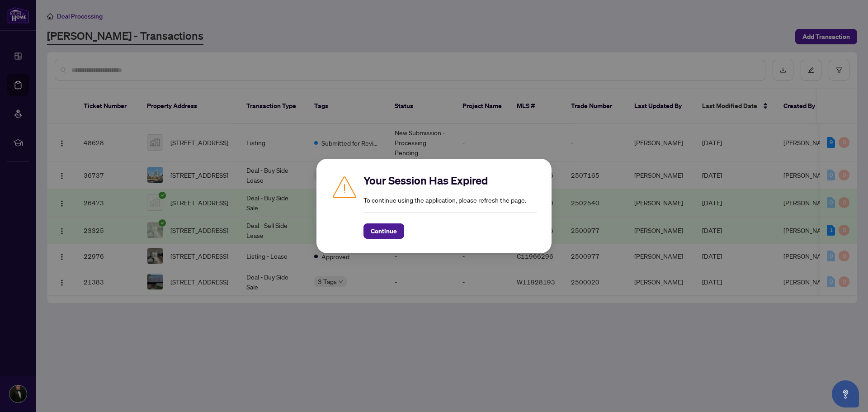  I want to click on span: Continue, so click(384, 231).